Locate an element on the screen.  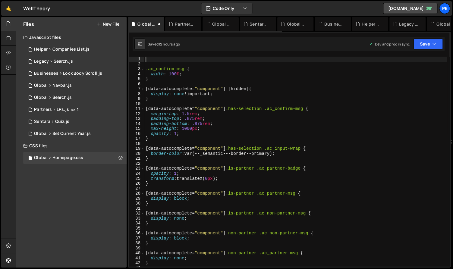
div: CSS files is located at coordinates (71, 146).